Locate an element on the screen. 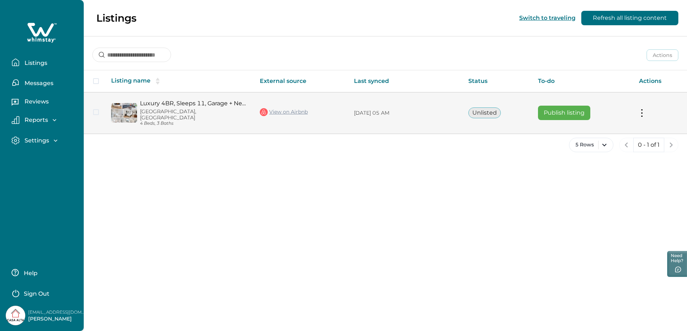 The height and width of the screenshot is (331, 687). img: propertyImage_Luxury 4BR, Sleeps 11, Garage + Near Whole Foods is located at coordinates (124, 113).